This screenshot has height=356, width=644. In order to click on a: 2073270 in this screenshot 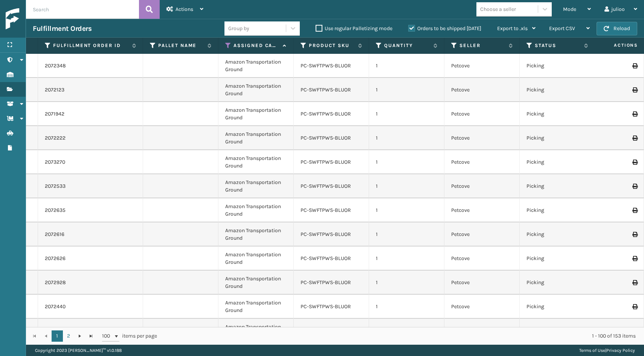, I will do `click(55, 162)`.